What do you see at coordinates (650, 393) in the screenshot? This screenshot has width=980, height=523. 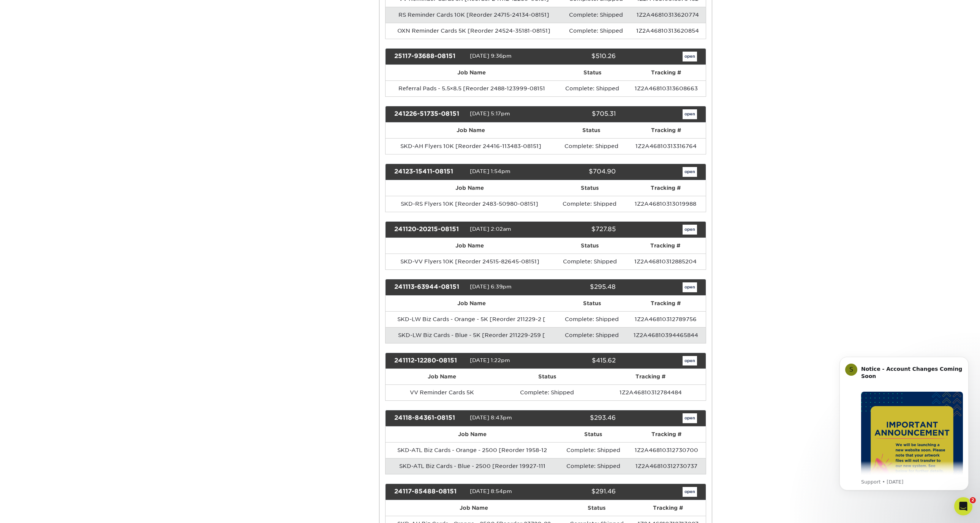 I see `td: 1Z2A46810312784484` at bounding box center [650, 393].